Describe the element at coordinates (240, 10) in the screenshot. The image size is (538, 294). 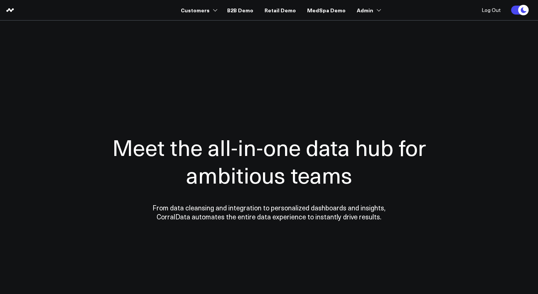
I see `a: B2B Demo` at that location.